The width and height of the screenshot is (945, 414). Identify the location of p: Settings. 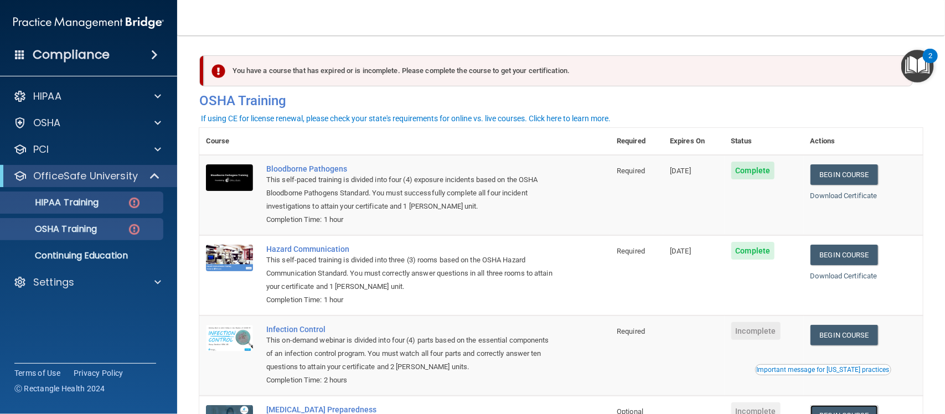
(54, 282).